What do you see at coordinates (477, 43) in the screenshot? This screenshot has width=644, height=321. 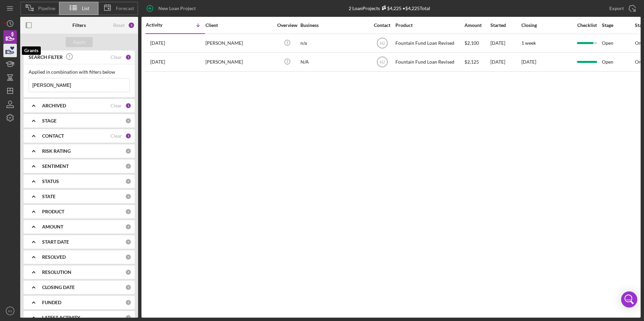 I see `div: $2,100` at bounding box center [477, 43].